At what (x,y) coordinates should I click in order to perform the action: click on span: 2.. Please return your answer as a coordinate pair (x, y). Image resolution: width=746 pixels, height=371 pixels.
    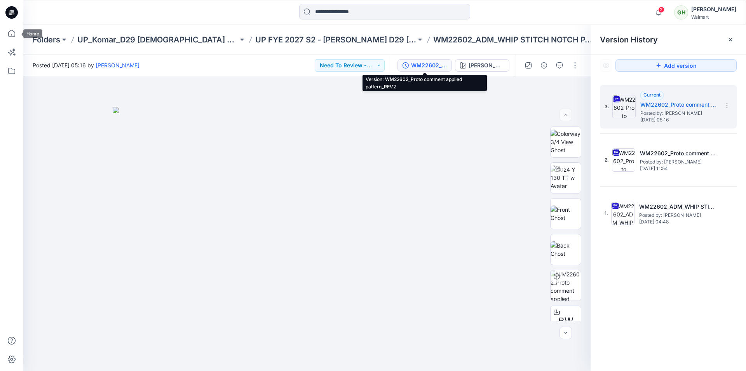
    Looking at the image, I should click on (607, 160).